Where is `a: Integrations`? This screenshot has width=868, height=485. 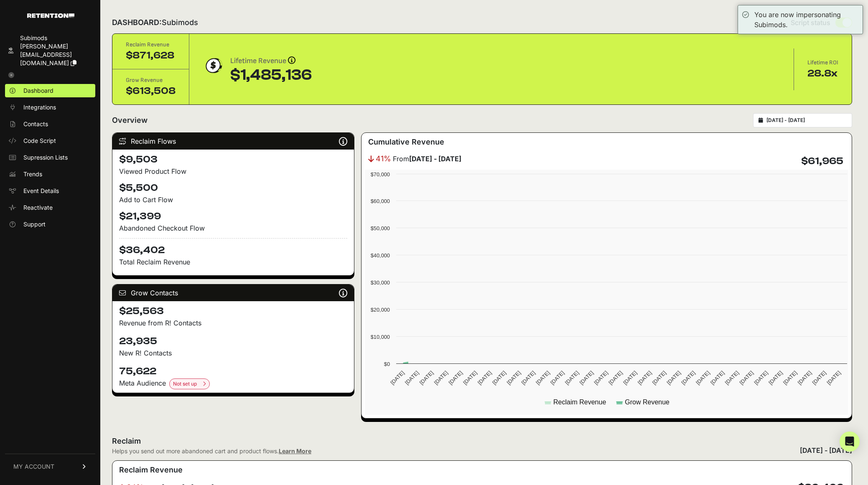
a: Integrations is located at coordinates (50, 108).